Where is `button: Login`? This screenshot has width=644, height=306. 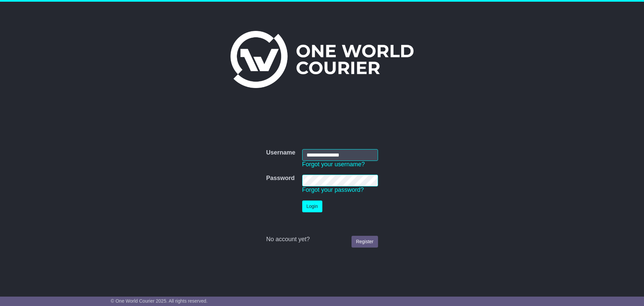 button: Login is located at coordinates (312, 206).